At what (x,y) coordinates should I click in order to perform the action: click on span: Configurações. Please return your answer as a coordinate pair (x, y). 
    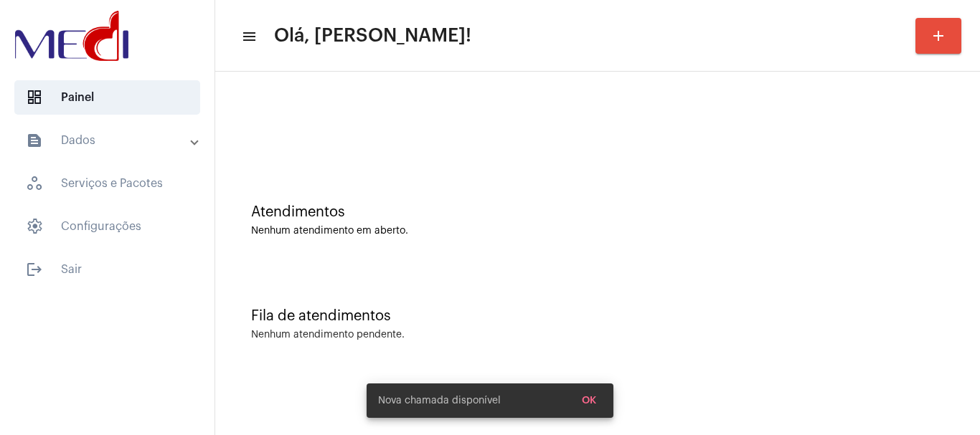
    Looking at the image, I should click on (107, 227).